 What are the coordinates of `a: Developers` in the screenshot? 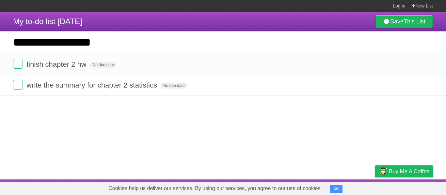 It's located at (323, 188).